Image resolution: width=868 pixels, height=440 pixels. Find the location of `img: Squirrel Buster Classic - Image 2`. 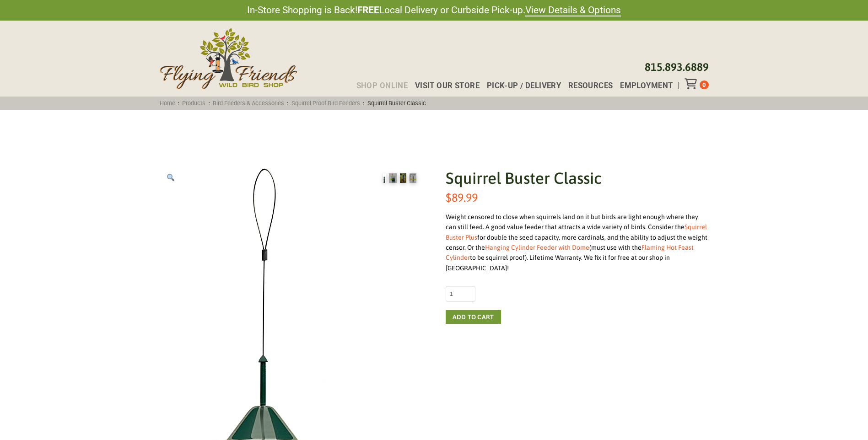

img: Squirrel Buster Classic - Image 2 is located at coordinates (393, 178).